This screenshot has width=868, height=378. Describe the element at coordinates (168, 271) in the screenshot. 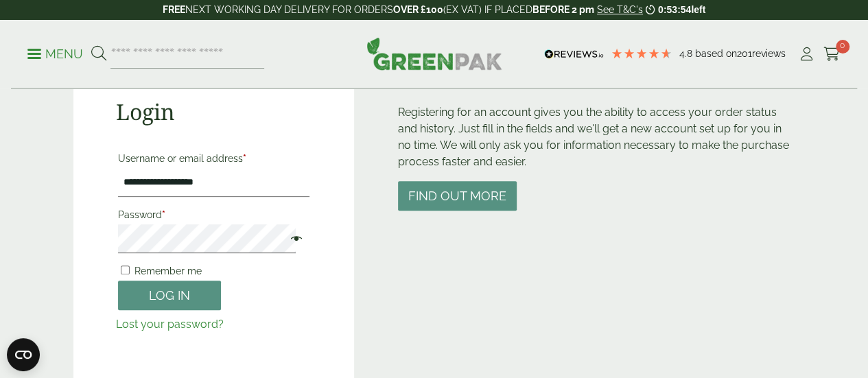

I see `span: Remember me` at that location.